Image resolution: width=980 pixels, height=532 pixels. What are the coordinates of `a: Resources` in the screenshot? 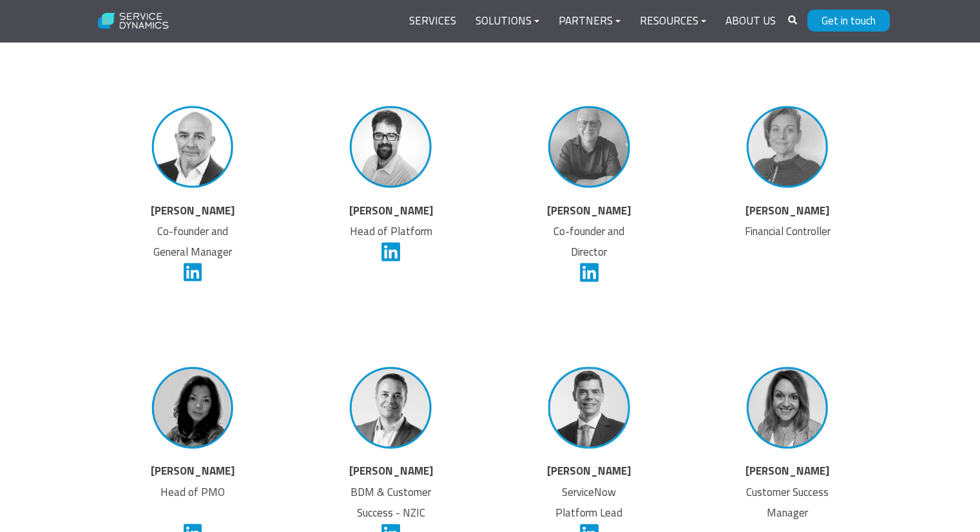 It's located at (673, 22).